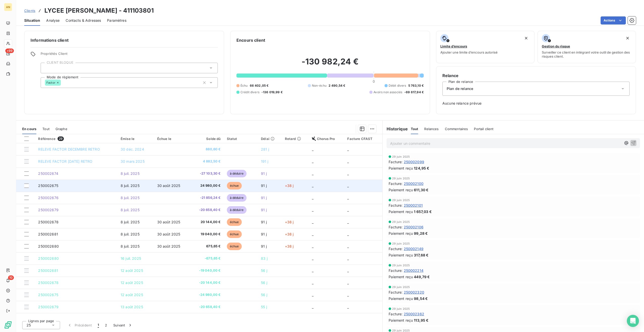  Describe the element at coordinates (30, 11) in the screenshot. I see `a: Clients` at that location.